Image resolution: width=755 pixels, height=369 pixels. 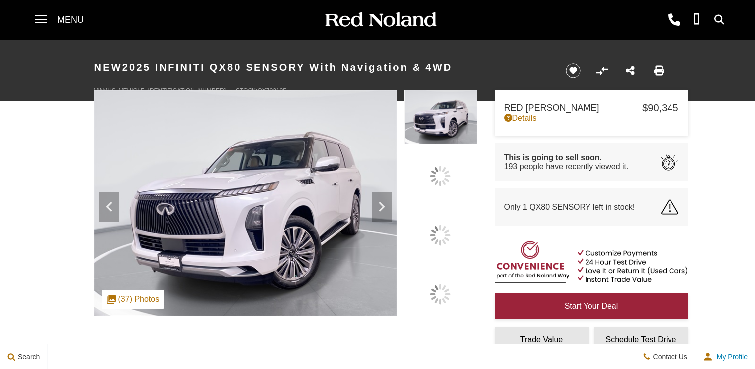 What do you see at coordinates (725, 357) in the screenshot?
I see `button: user-profile-menu` at bounding box center [725, 357].